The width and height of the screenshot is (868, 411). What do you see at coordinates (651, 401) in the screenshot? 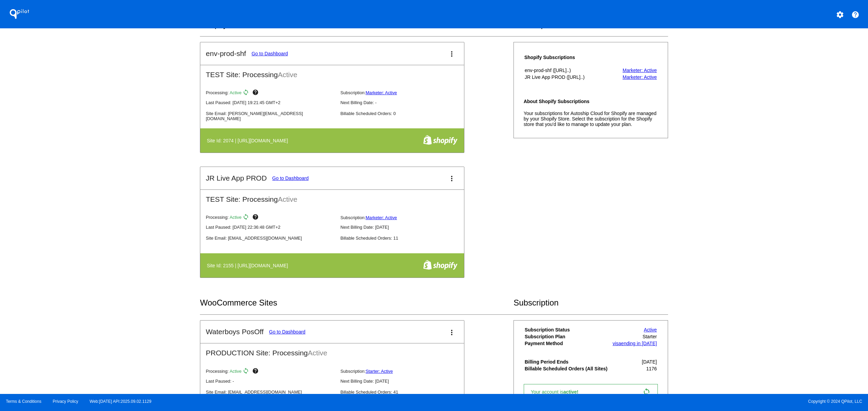
I see `span: Copyright © 2024 QPilot, LLC` at bounding box center [651, 401].